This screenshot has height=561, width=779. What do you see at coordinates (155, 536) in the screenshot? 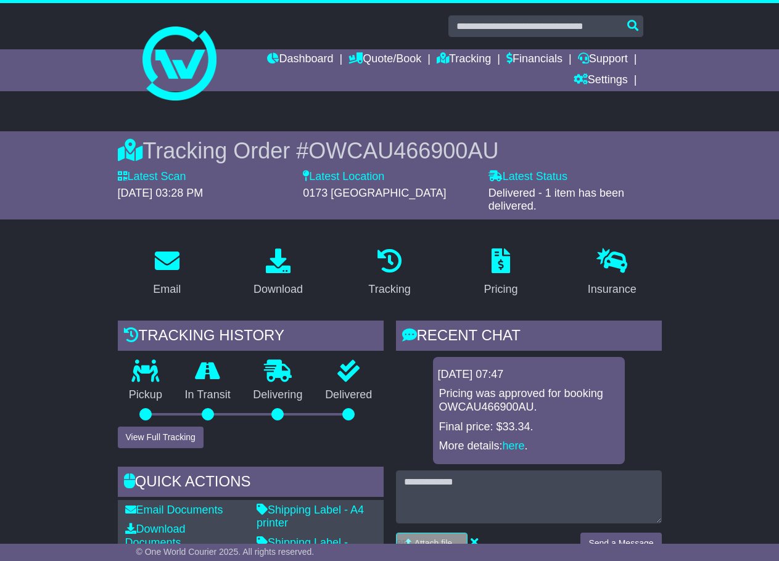
I see `a: Download Documents` at bounding box center [155, 536].